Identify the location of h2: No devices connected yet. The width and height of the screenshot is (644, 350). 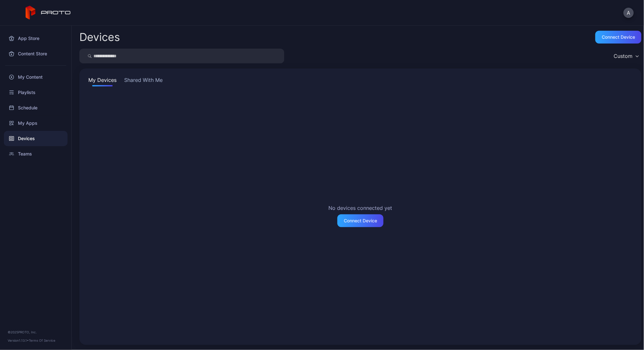
(360, 208).